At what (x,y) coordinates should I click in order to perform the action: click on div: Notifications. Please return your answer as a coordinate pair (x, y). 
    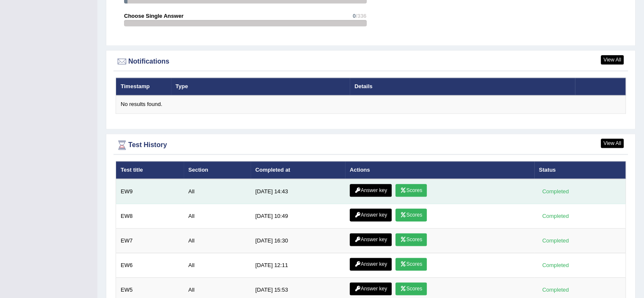
    Looking at the image, I should click on (371, 62).